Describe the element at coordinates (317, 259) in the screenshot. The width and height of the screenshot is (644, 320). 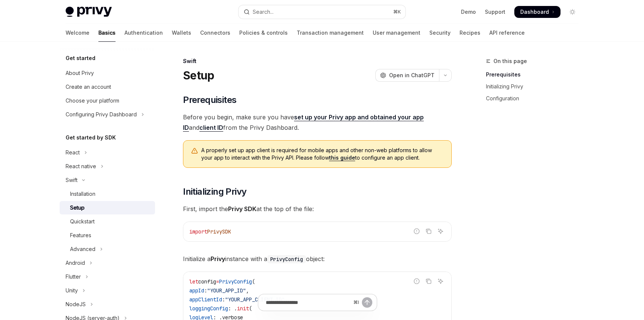
I see `span: Initialize a instance with a object:` at that location.